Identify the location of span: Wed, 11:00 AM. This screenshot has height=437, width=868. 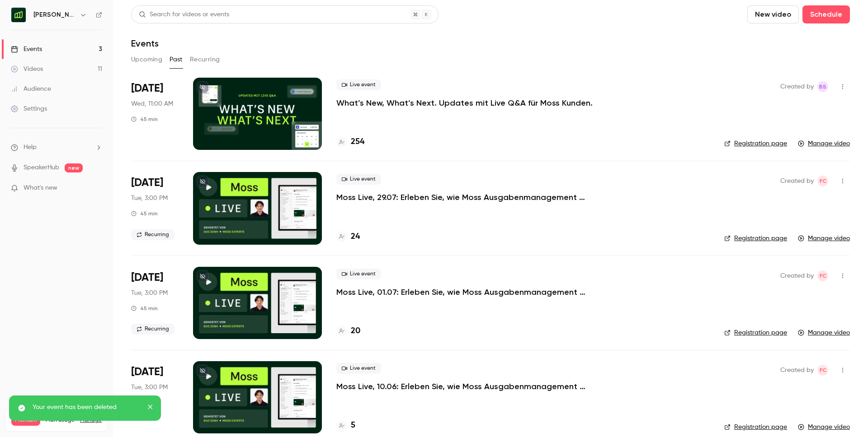
(152, 104).